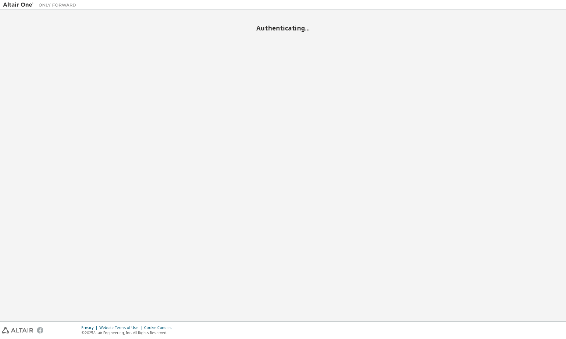  Describe the element at coordinates (122, 328) in the screenshot. I see `div: Website Terms of Use` at that location.